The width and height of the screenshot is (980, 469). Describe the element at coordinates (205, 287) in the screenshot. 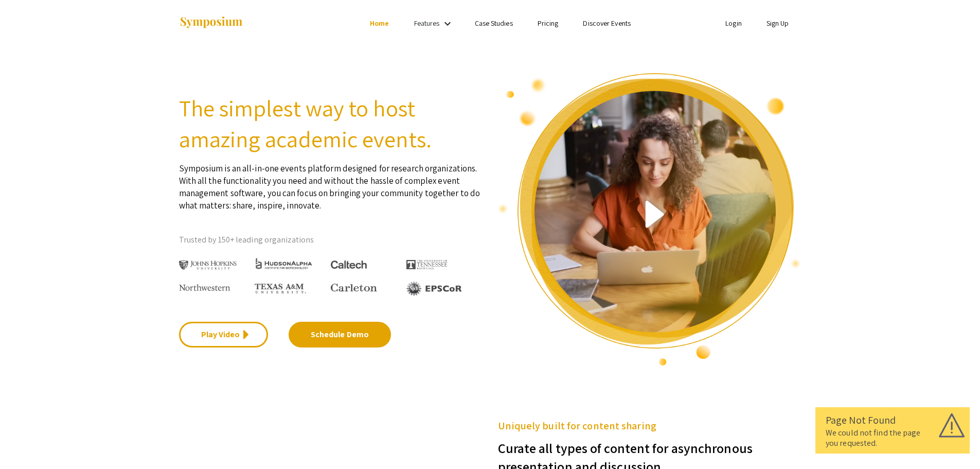

I see `img: Northwestern` at that location.